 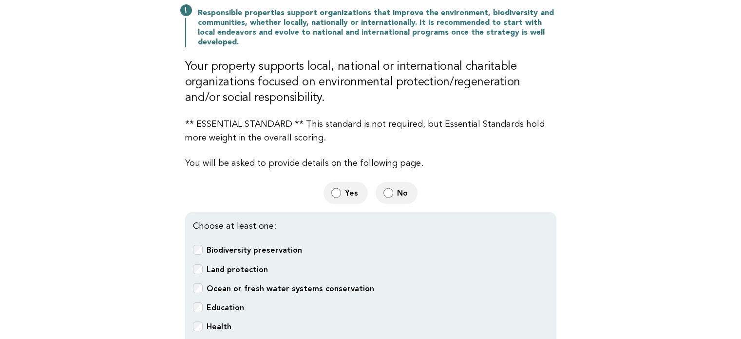 What do you see at coordinates (225, 307) in the screenshot?
I see `b: Education` at bounding box center [225, 307].